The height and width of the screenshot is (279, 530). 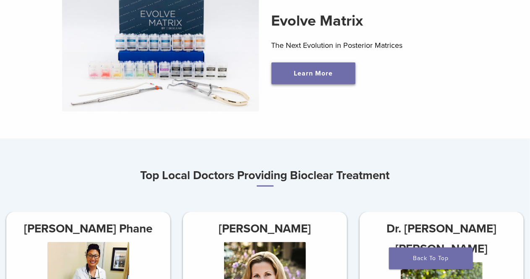 What do you see at coordinates (431, 259) in the screenshot?
I see `a: Back To Top` at bounding box center [431, 259].